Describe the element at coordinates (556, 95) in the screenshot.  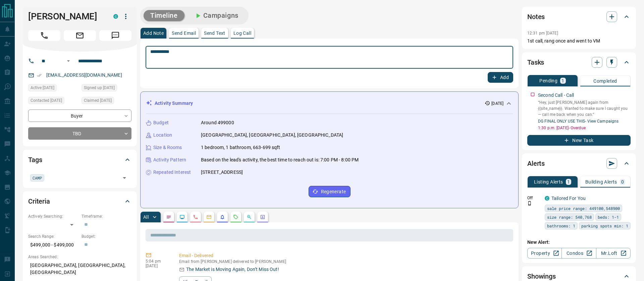
I see `p: Second Call - Call` at that location.